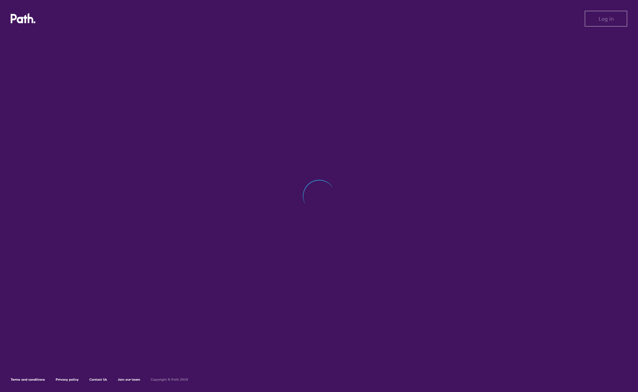 The width and height of the screenshot is (638, 392). I want to click on span: Log in, so click(606, 19).